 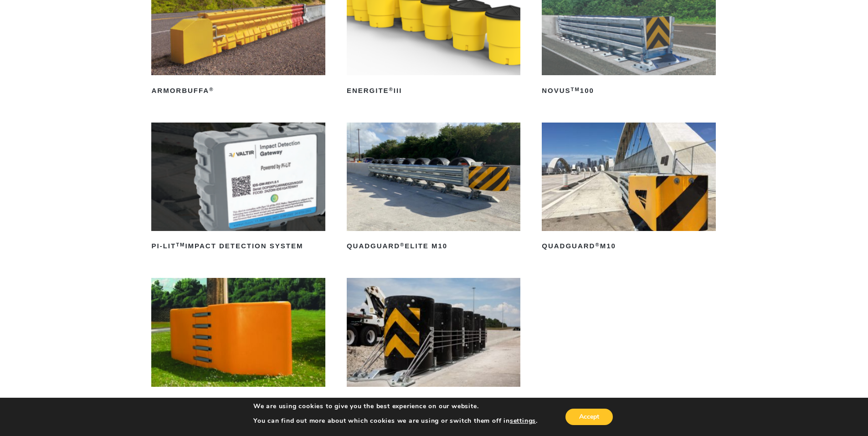 I want to click on h2: ENERGITE III, so click(x=434, y=91).